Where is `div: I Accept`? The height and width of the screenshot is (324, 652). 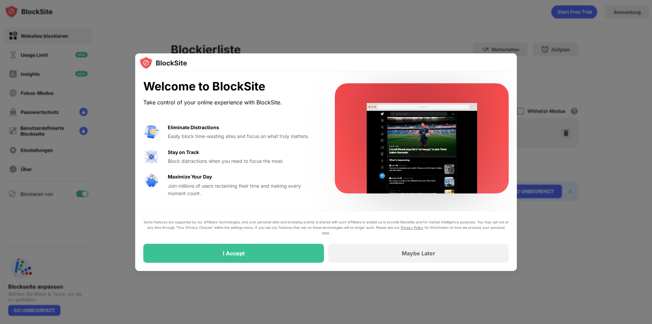 div: I Accept is located at coordinates (234, 253).